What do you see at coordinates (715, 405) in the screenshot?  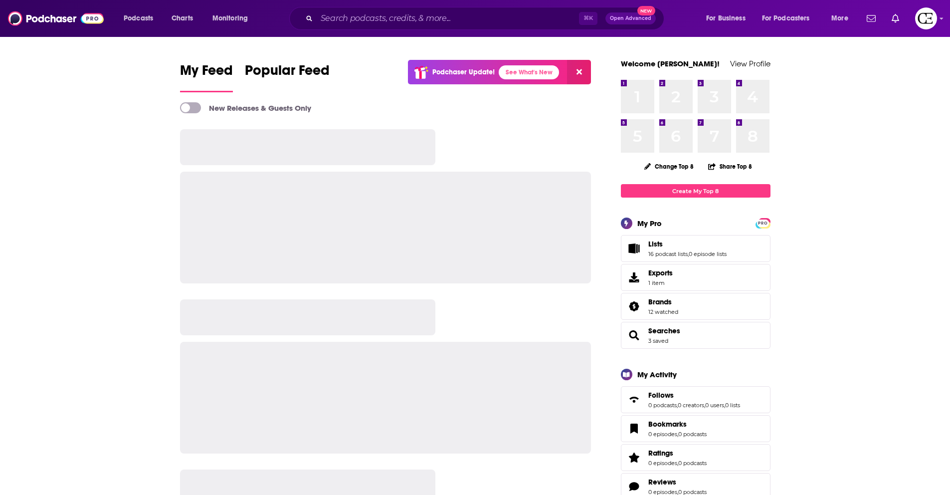 I see `a: 0 users` at bounding box center [715, 405].